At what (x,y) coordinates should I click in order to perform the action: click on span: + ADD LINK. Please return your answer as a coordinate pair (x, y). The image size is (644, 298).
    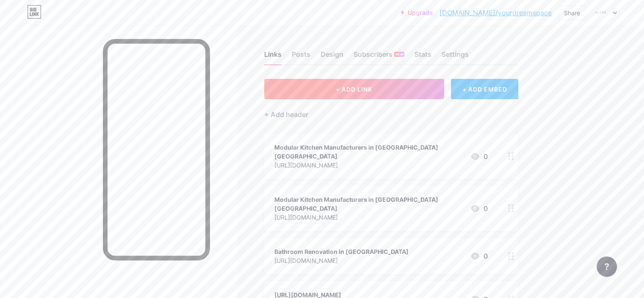
    Looking at the image, I should click on (354, 89).